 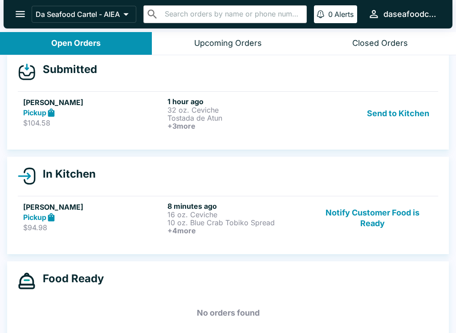 I want to click on div: daseafoodcartel, so click(x=410, y=14).